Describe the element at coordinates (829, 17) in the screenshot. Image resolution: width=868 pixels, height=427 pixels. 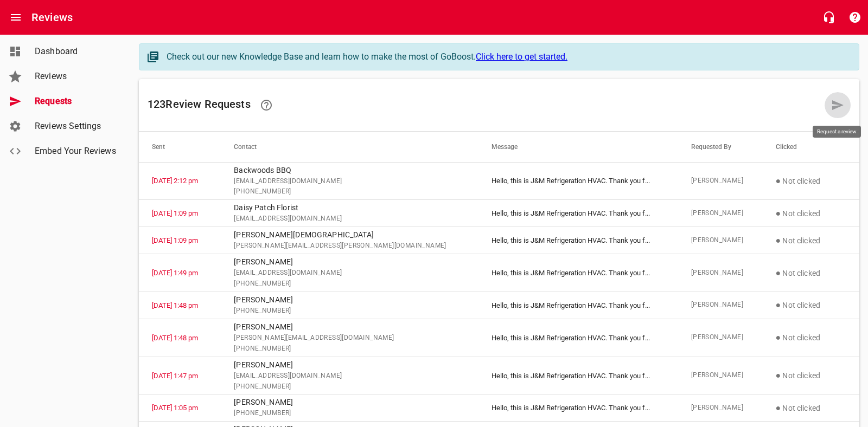
I see `button: Live Chat` at that location.